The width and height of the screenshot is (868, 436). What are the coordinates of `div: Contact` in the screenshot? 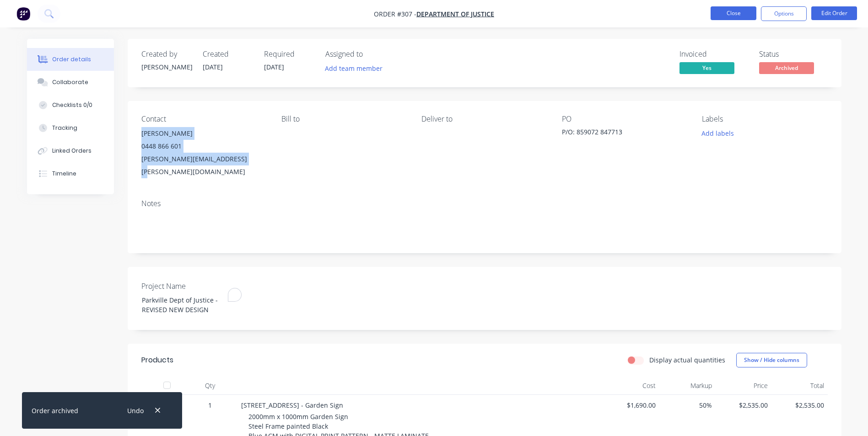 It's located at (204, 119).